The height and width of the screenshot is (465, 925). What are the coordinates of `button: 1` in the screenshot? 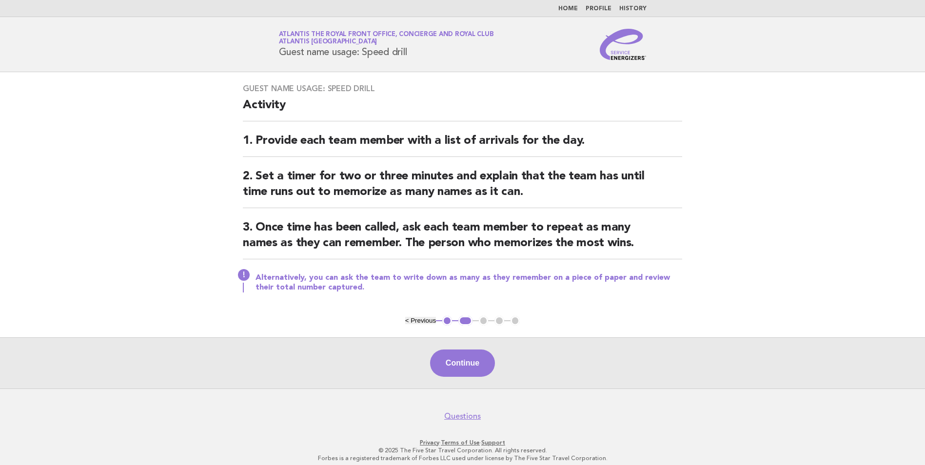 It's located at (447, 321).